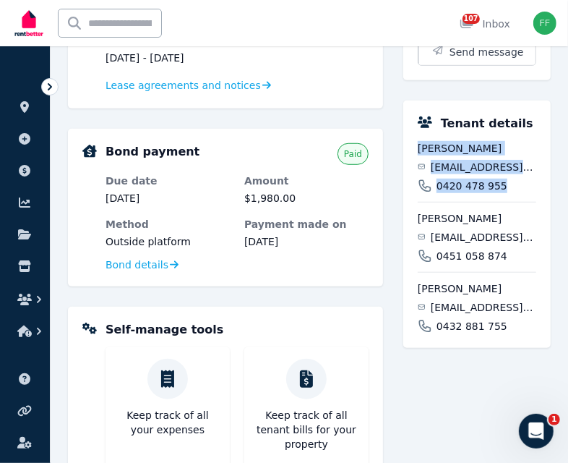  What do you see at coordinates (183, 85) in the screenshot?
I see `span: Lease agreements and notices` at bounding box center [183, 85].